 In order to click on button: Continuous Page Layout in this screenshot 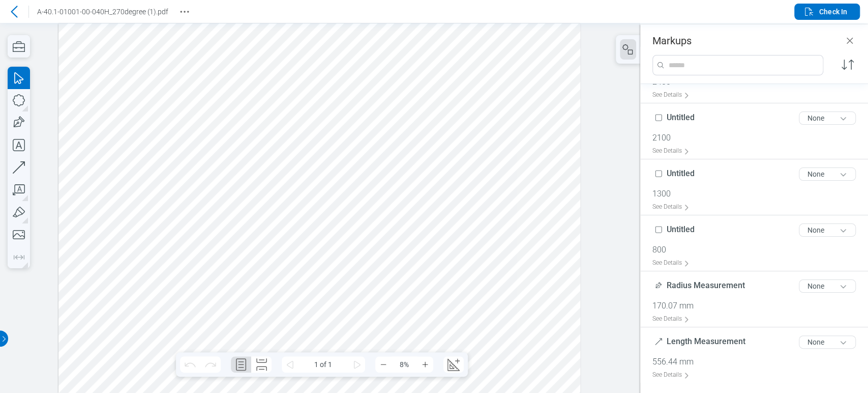, I will do `click(262, 364)`.